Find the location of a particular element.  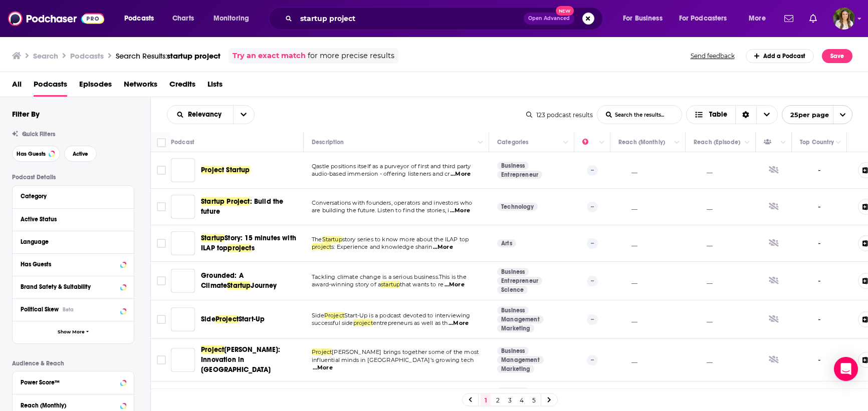

span: Toggle select row is located at coordinates (161, 281).